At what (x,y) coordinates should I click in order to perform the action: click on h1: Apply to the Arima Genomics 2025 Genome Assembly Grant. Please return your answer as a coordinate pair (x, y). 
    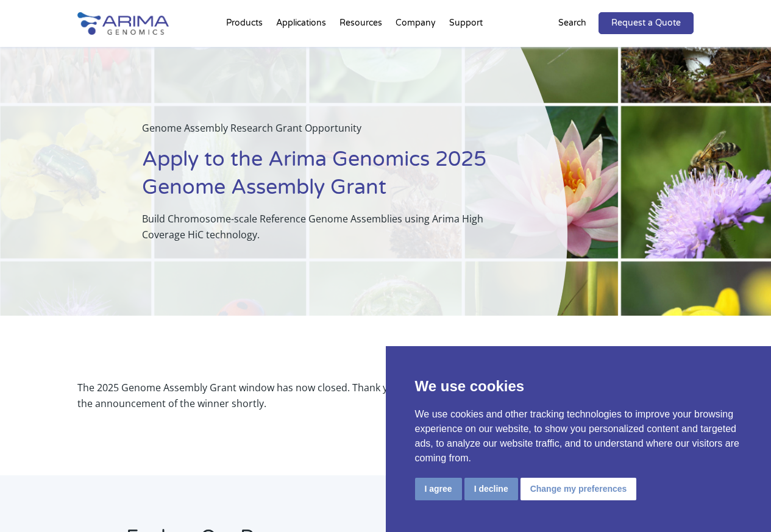
    Looking at the image, I should click on (324, 178).